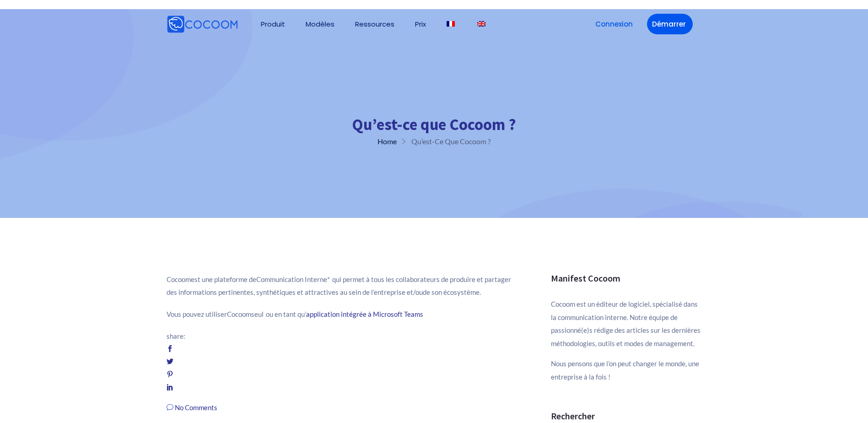 The height and width of the screenshot is (423, 868). I want to click on span: de son écosystème., so click(452, 292).